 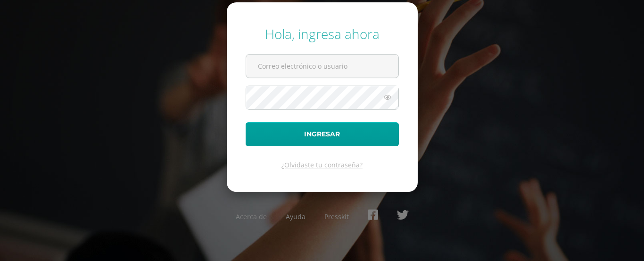 I want to click on a: ¿Olvidaste tu contraseña?, so click(x=322, y=165).